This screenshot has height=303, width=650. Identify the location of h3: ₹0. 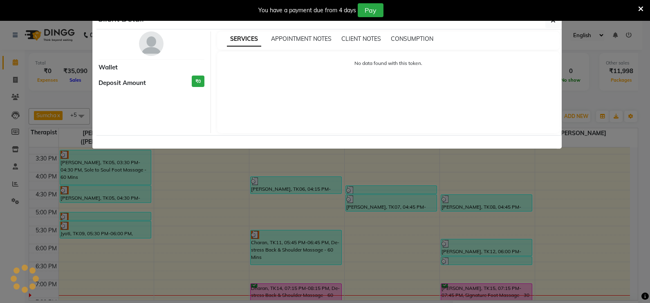
(198, 81).